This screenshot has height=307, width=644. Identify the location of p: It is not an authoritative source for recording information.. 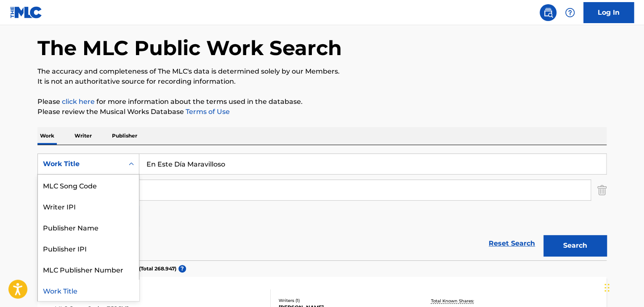
(322, 81).